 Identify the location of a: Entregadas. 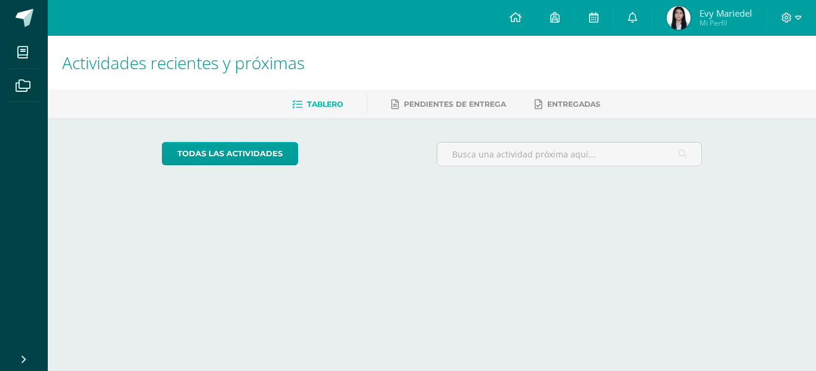
(567, 105).